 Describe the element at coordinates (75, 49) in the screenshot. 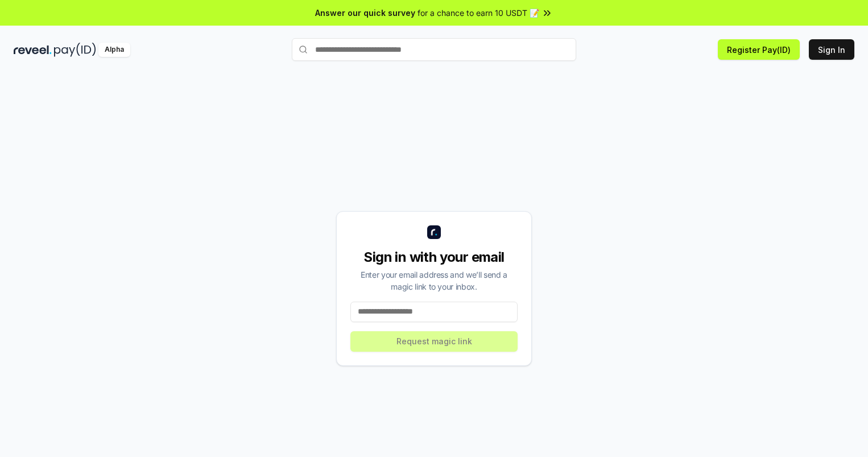

I see `img: pay_id` at that location.